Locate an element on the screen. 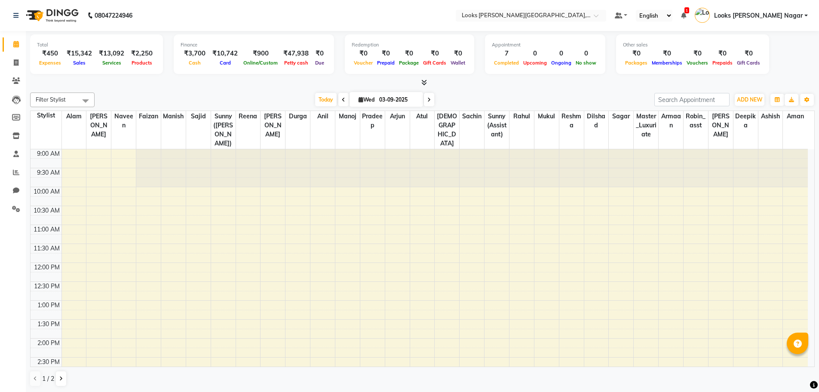 This screenshot has height=392, width=819. span: Deepika is located at coordinates (746, 121).